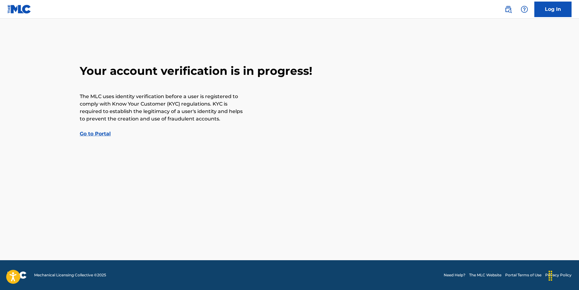 This screenshot has height=290, width=579. What do you see at coordinates (525, 9) in the screenshot?
I see `div: Help` at bounding box center [525, 9].